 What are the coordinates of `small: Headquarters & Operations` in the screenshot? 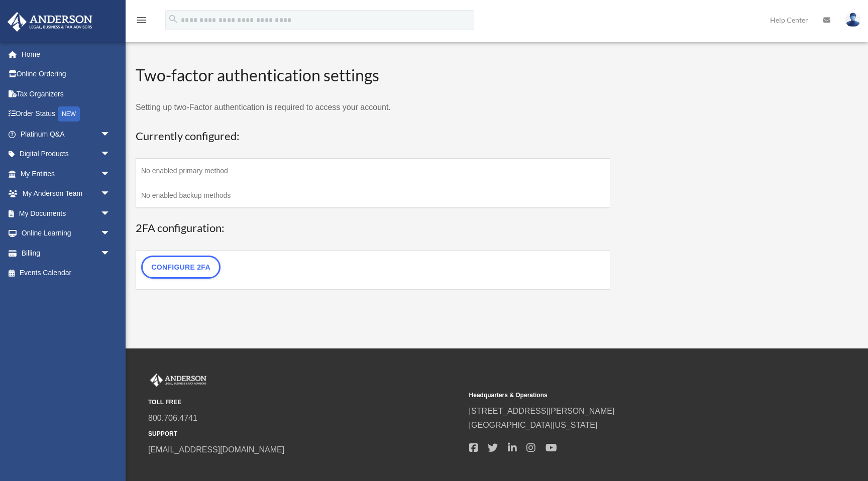 It's located at (626, 395).